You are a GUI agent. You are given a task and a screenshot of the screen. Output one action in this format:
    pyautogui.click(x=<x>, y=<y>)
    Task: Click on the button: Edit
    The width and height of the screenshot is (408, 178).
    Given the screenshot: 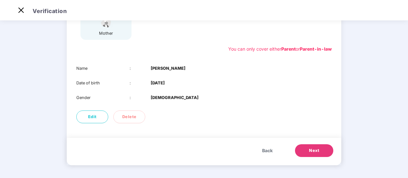 What is the action you would take?
    pyautogui.click(x=92, y=117)
    